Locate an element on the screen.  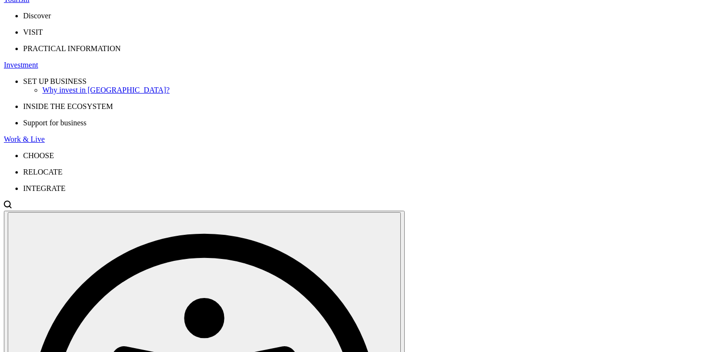
a: Investment is located at coordinates (362, 65).